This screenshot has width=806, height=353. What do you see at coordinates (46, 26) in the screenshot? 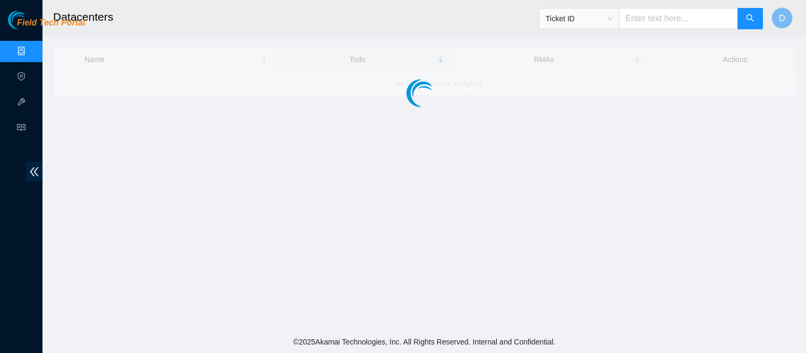
I see `a: Akamai TechnologiesField Tech Portal` at bounding box center [46, 26].